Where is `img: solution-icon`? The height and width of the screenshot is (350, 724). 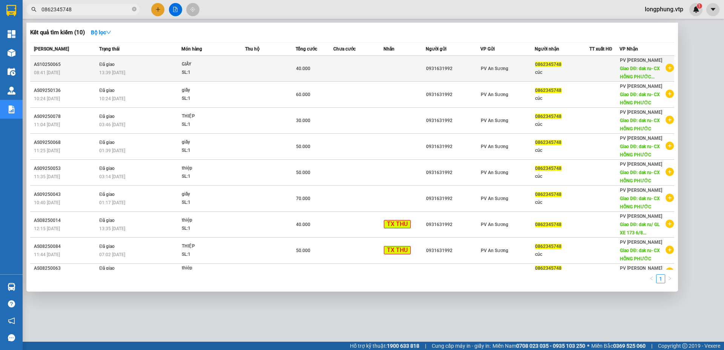 img: solution-icon is located at coordinates (11, 109).